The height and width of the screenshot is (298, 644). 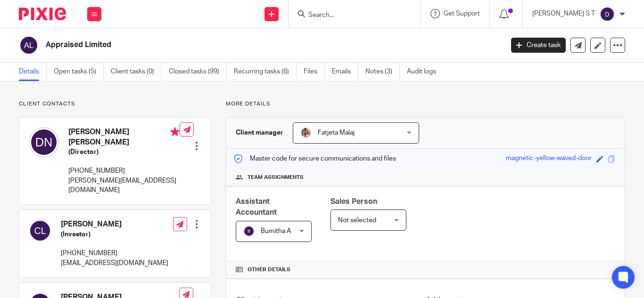 What do you see at coordinates (382, 71) in the screenshot?
I see `a: Notes (3)` at bounding box center [382, 71].